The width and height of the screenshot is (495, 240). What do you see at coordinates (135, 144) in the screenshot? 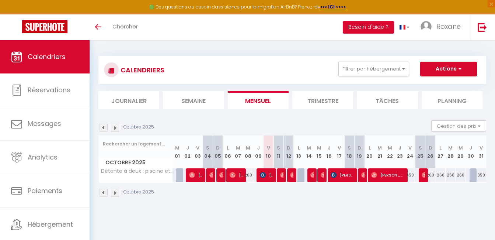
I see `input: Rechercher un logement...` at bounding box center [135, 144].